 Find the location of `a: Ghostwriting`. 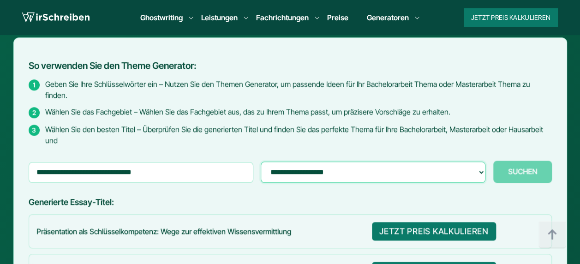

a: Ghostwriting is located at coordinates (161, 18).